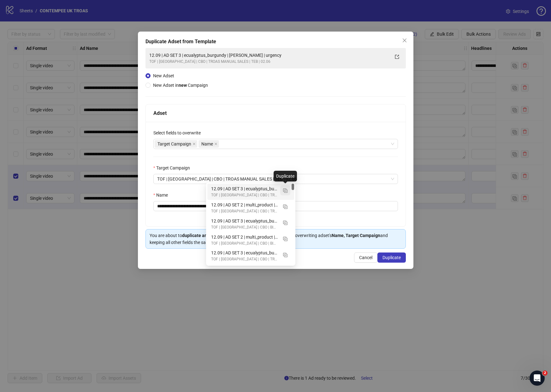 Image resolution: width=551 pixels, height=392 pixels. Describe the element at coordinates (366, 257) in the screenshot. I see `span: Cancel` at that location.